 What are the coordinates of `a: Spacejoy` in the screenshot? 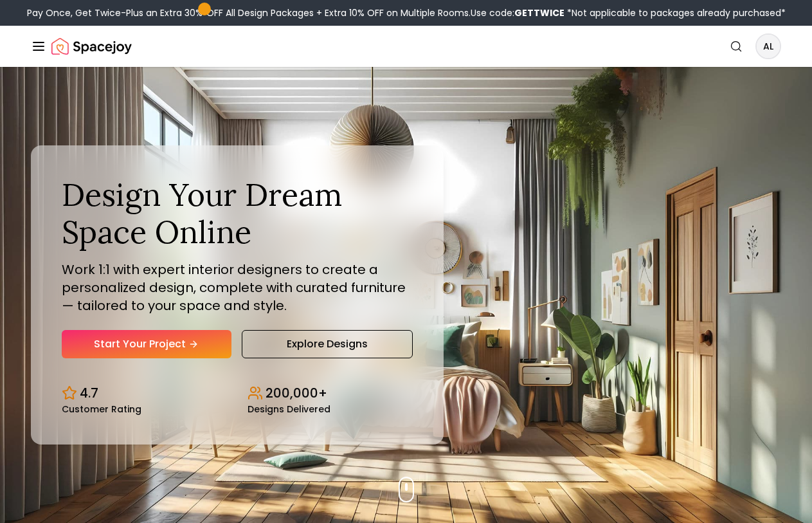 It's located at (91, 46).